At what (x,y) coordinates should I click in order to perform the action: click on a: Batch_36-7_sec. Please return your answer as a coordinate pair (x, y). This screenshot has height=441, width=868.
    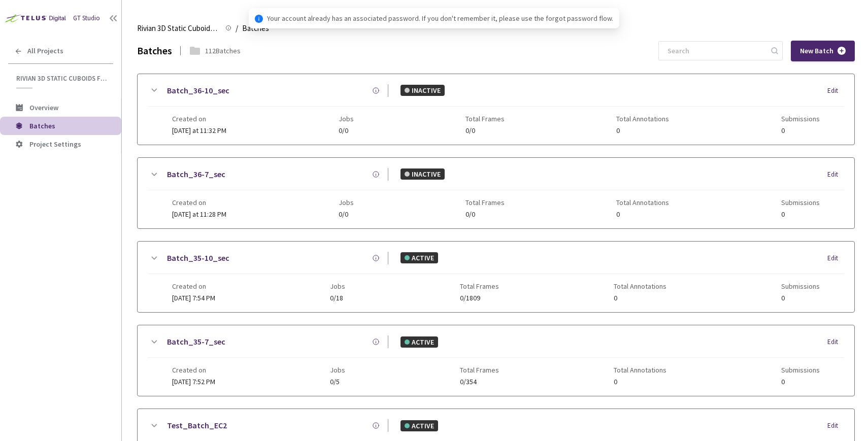
    Looking at the image, I should click on (196, 174).